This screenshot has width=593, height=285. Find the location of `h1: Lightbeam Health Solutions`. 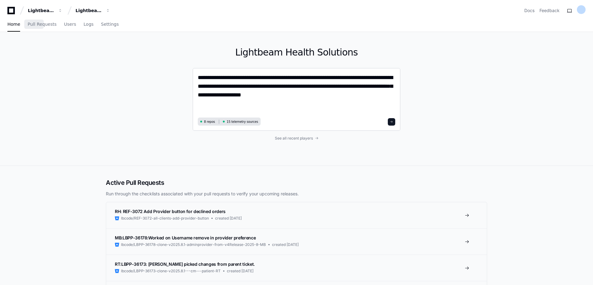

h1: Lightbeam Health Solutions is located at coordinates (297, 52).